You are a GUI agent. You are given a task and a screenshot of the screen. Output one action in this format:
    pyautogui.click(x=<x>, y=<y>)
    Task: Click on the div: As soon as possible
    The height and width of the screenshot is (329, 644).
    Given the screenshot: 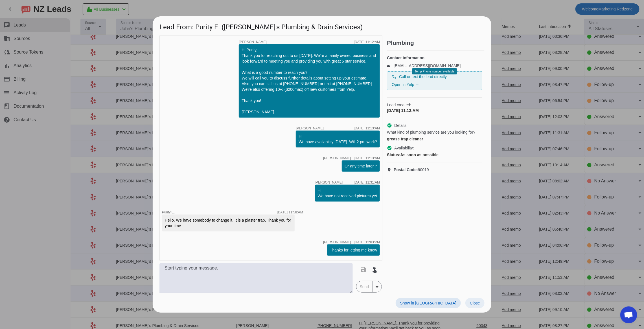 What is the action you would take?
    pyautogui.click(x=435, y=155)
    